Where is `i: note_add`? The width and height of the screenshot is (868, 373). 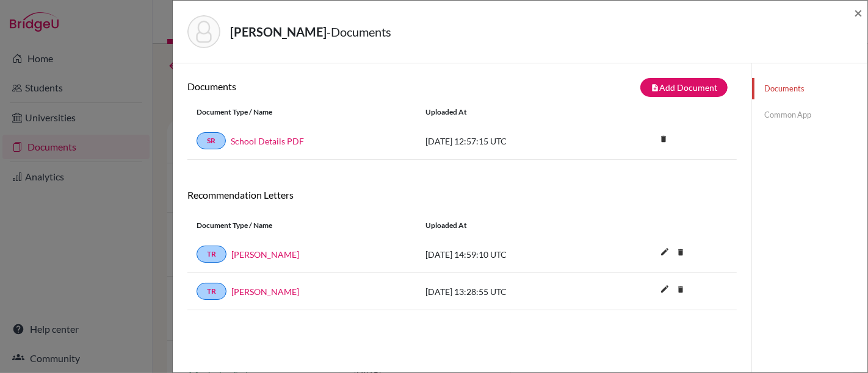
i: note_add is located at coordinates (654, 87).